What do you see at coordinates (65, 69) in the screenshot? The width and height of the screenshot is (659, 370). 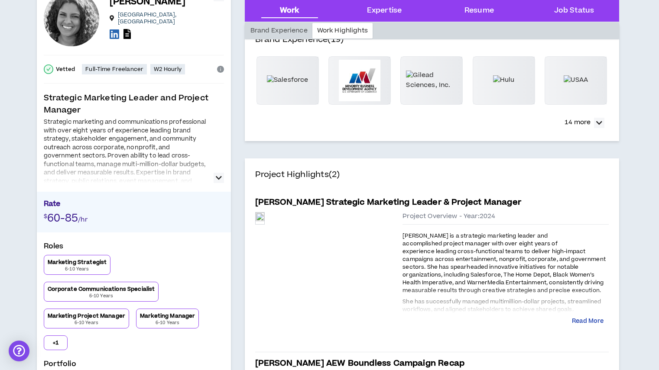 I see `p: Vetted` at bounding box center [65, 69].